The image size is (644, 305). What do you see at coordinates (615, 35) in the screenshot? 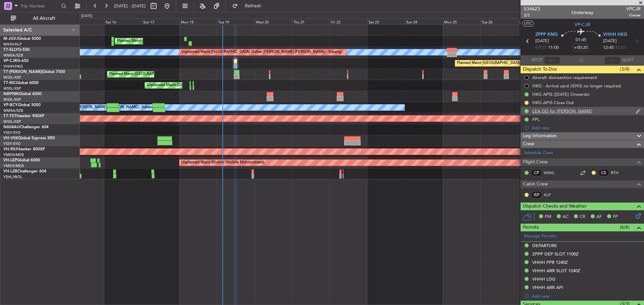
I see `span: VHHH HKG` at bounding box center [615, 35].